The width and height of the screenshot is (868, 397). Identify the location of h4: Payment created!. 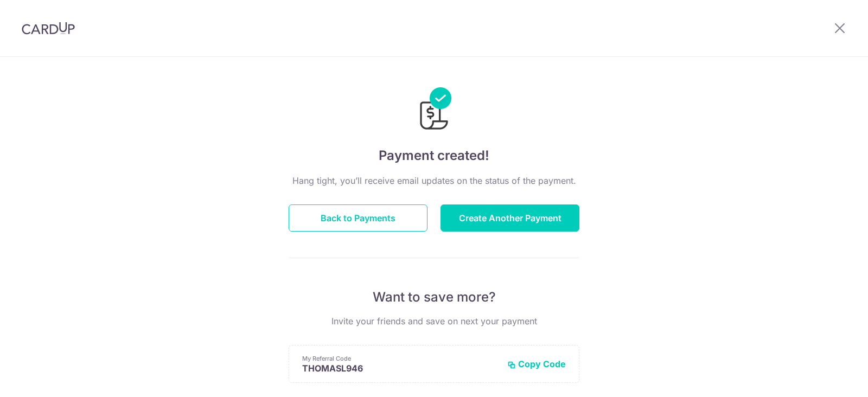
(434, 155).